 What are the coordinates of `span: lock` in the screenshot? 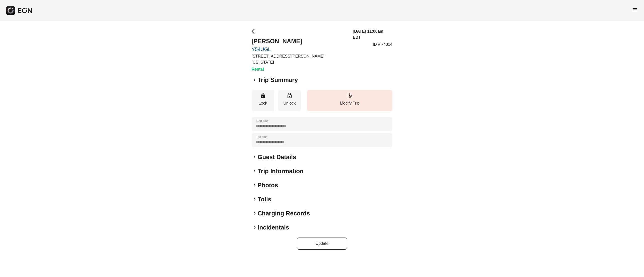 It's located at (263, 95).